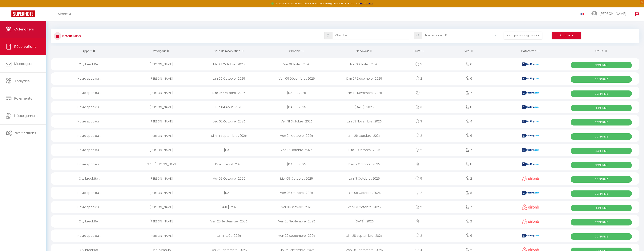 The image size is (644, 251). I want to click on span: Hébergement, so click(26, 115).